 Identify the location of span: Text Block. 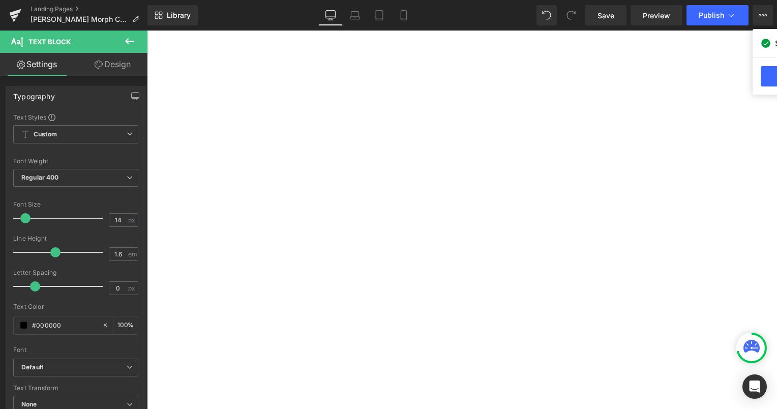
(49, 42).